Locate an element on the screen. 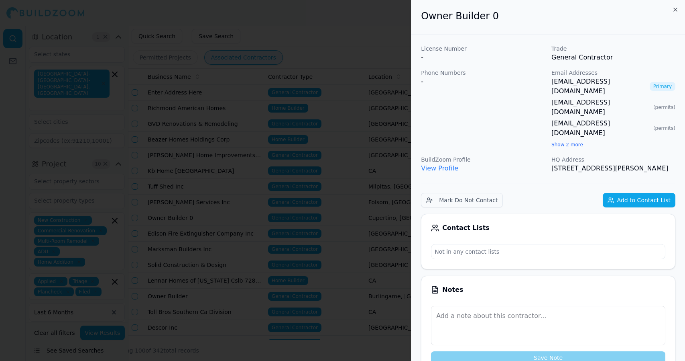 The height and width of the screenshot is (361, 685). div: Notes is located at coordinates (548, 289).